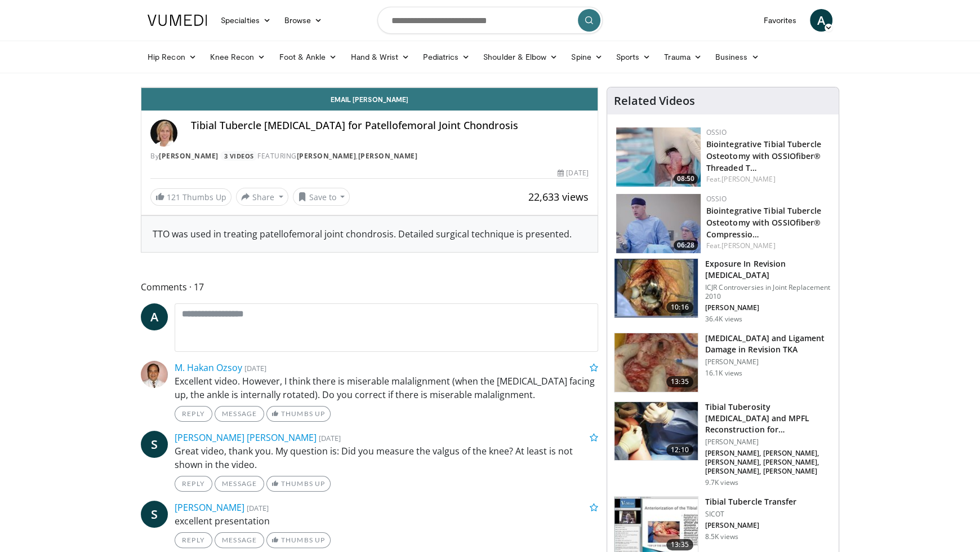 This screenshot has height=552, width=980. I want to click on img: 14934b67-7d06-479f-8b24-1e3c477188f5.150x105_q85_crop-smart_upscale.jpg, so click(659, 157).